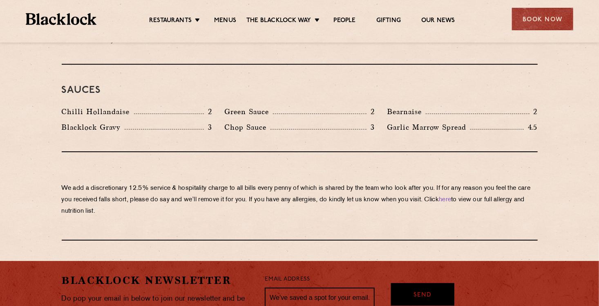 The height and width of the screenshot is (306, 599). Describe the element at coordinates (429, 127) in the screenshot. I see `p: Garlic Marrow Spread` at that location.